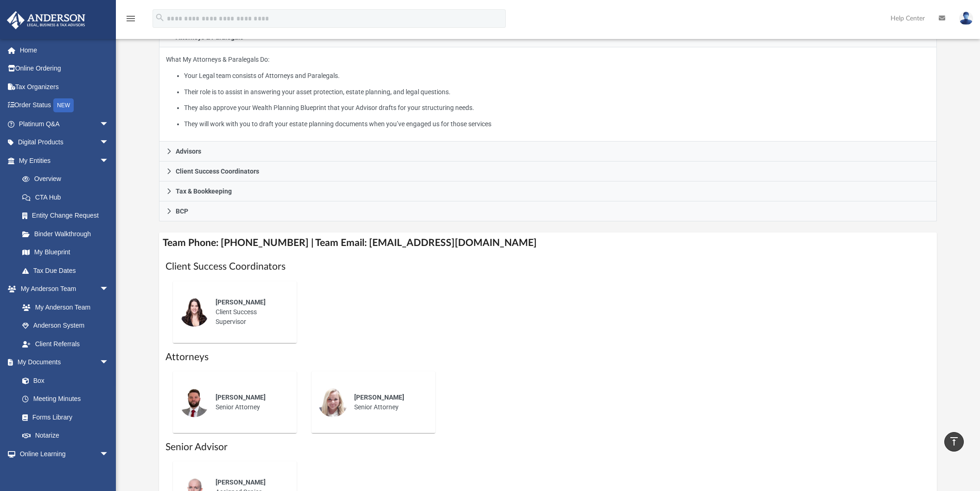 The height and width of the screenshot is (491, 980). I want to click on img: User Pic, so click(967, 18).